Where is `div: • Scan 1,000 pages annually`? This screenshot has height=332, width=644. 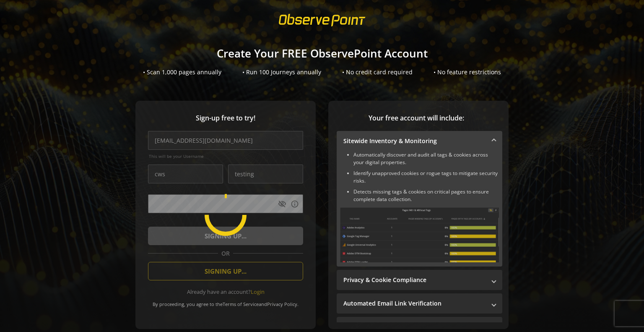
div: • Scan 1,000 pages annually is located at coordinates (182, 72).